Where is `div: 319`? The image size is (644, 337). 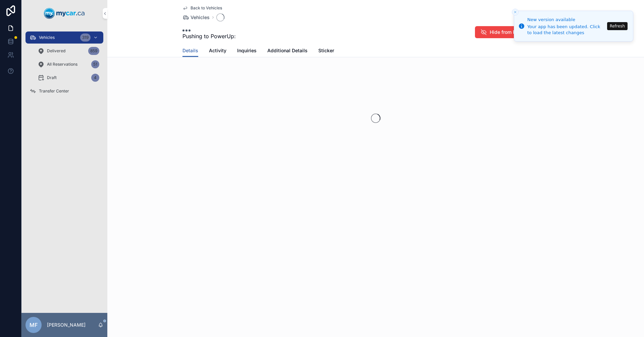 div: 319 is located at coordinates (85, 38).